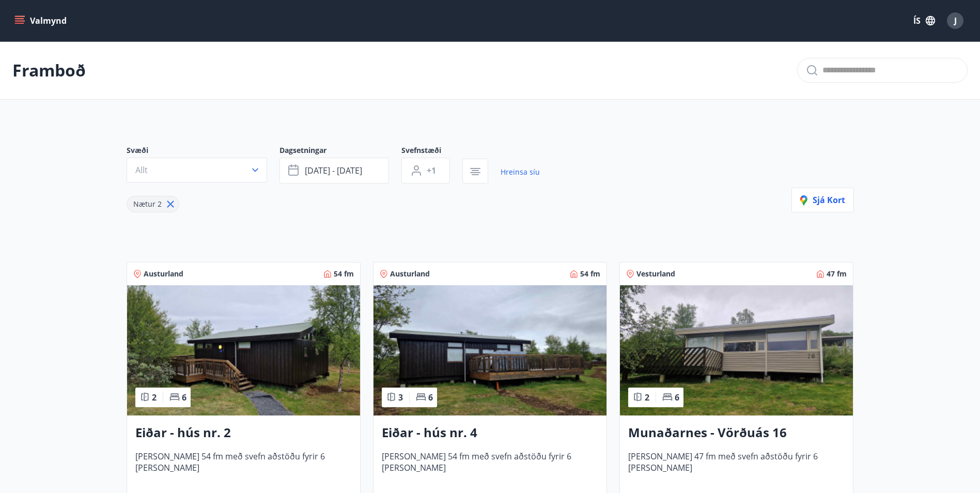  What do you see at coordinates (49, 71) in the screenshot?
I see `p: Framboð` at bounding box center [49, 71].